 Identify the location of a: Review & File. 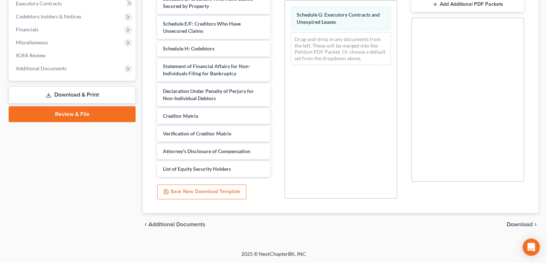
(72, 114).